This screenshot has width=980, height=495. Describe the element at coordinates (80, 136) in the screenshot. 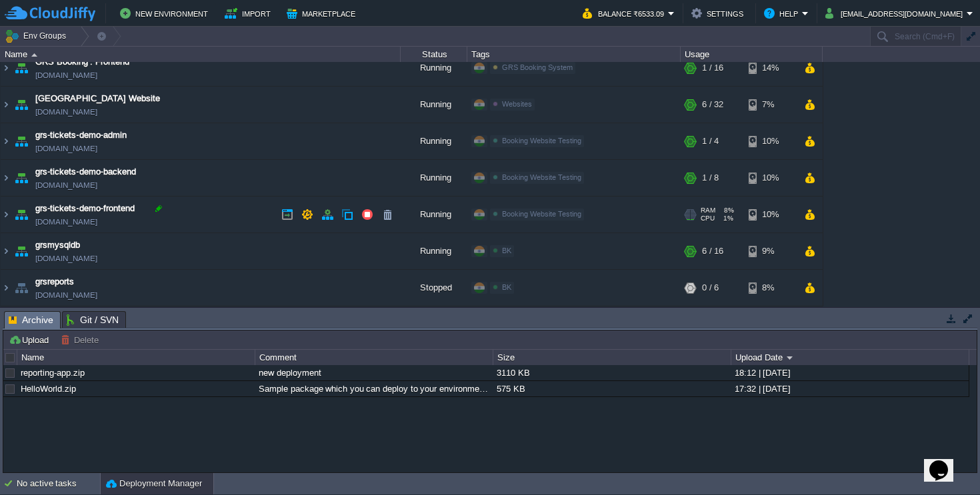

I see `a: grs-tickets-demo-admin` at that location.